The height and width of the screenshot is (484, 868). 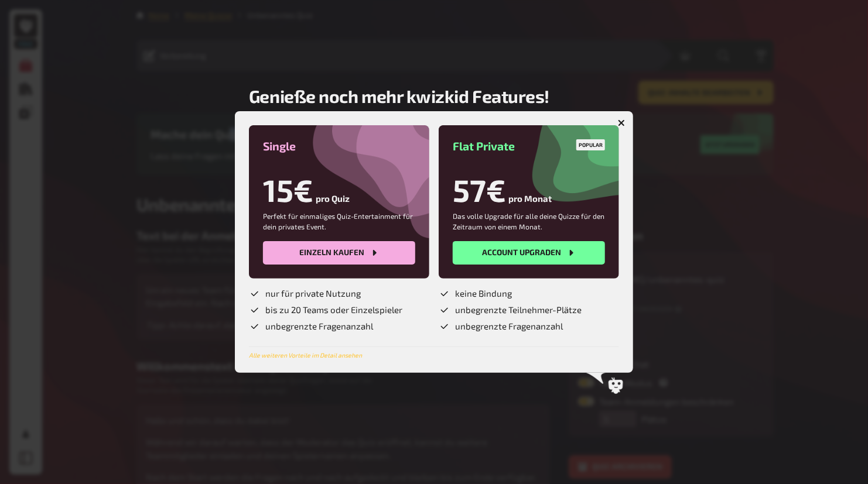 What do you see at coordinates (339, 222) in the screenshot?
I see `p: Perfekt für einmaliges Quiz-Entertainment für dein privates Event.` at bounding box center [339, 222].